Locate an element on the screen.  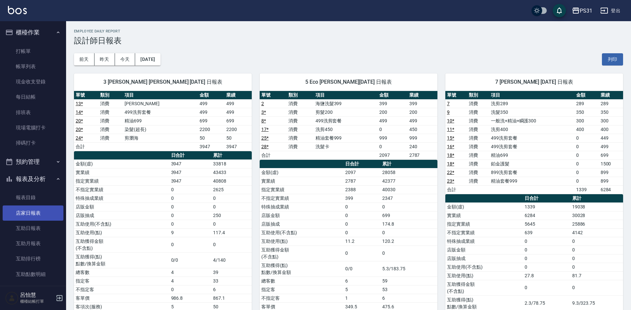
td: 1 is located at coordinates (362, 298).